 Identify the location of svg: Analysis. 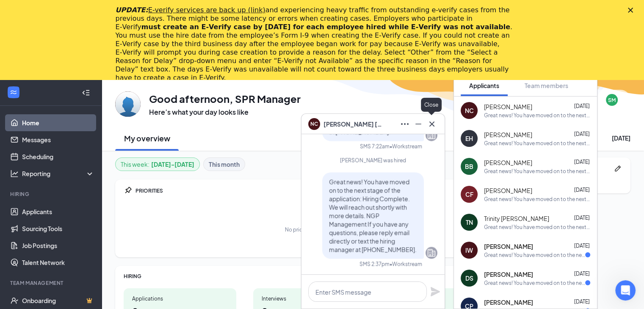
(15, 174).